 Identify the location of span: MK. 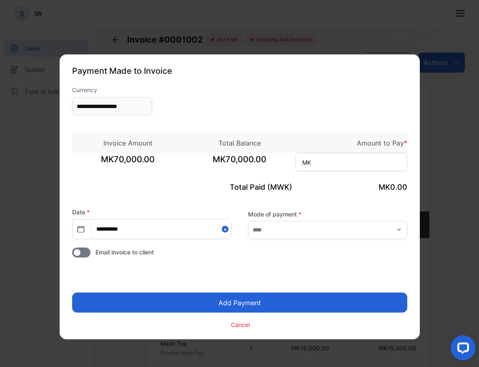
(306, 162).